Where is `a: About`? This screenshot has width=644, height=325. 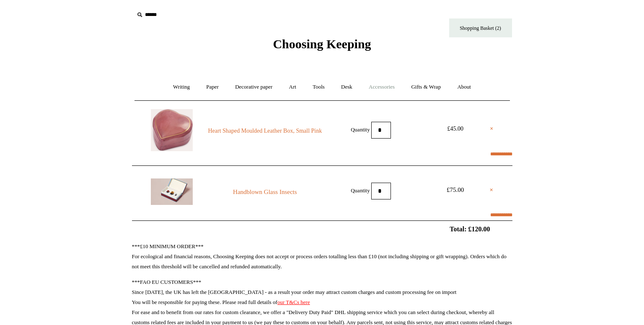
a: About is located at coordinates (464, 87).